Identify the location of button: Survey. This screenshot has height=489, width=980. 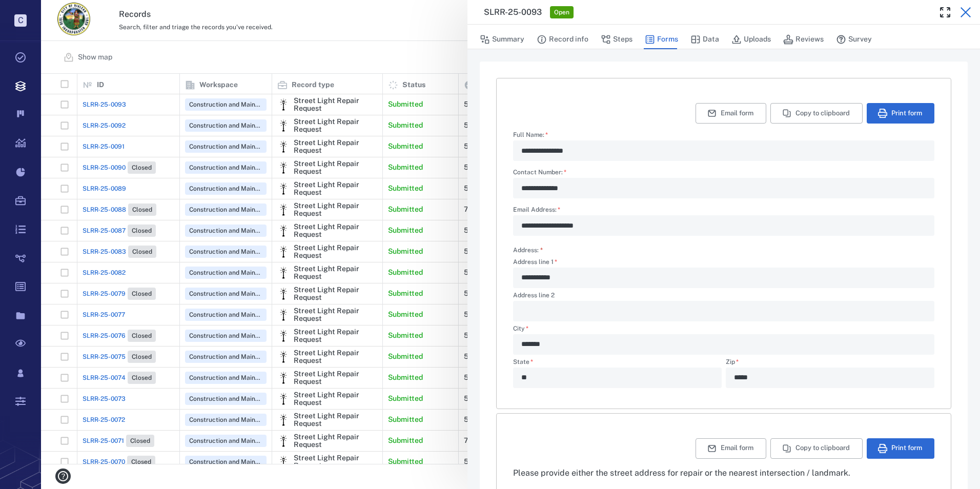
(854, 40).